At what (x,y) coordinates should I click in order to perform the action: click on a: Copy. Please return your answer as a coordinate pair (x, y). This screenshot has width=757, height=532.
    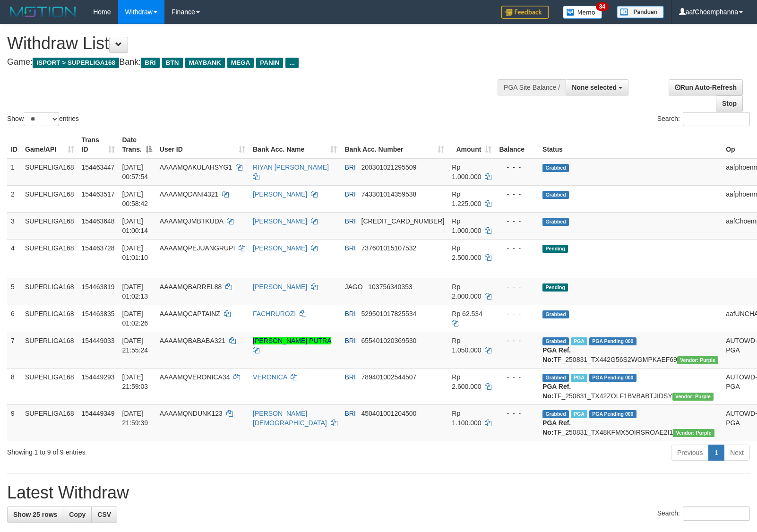
    Looking at the image, I should click on (77, 514).